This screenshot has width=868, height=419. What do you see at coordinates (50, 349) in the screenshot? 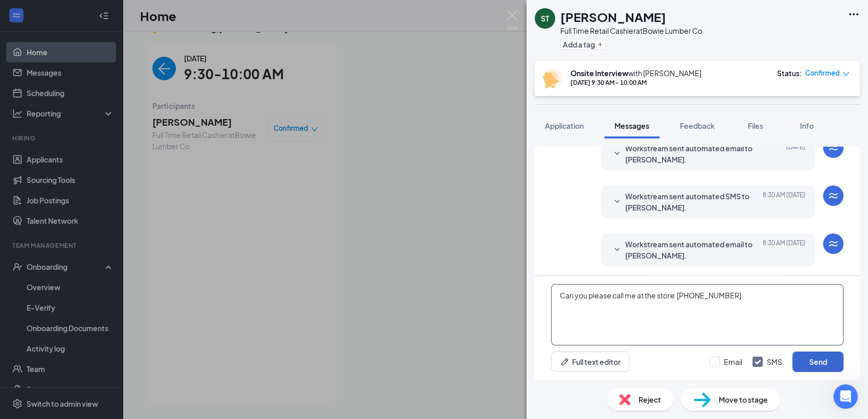
I see `span: Home` at bounding box center [50, 349].